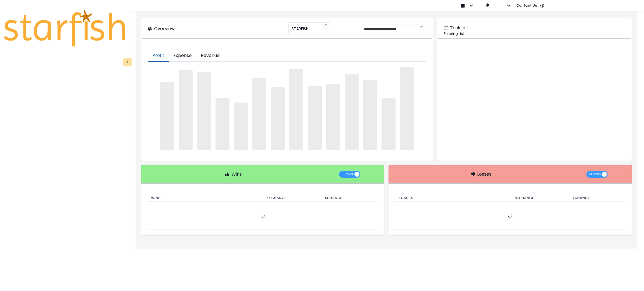 Image resolution: width=644 pixels, height=291 pixels. I want to click on th: Wins, so click(204, 198).